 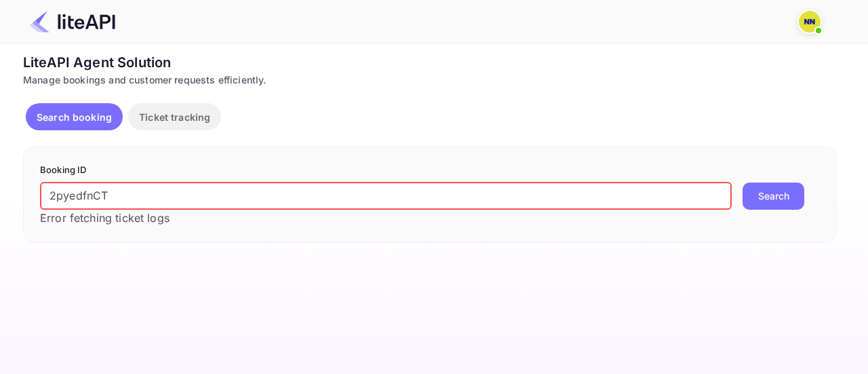 I want to click on p: Error fetching ticket logs, so click(x=386, y=218).